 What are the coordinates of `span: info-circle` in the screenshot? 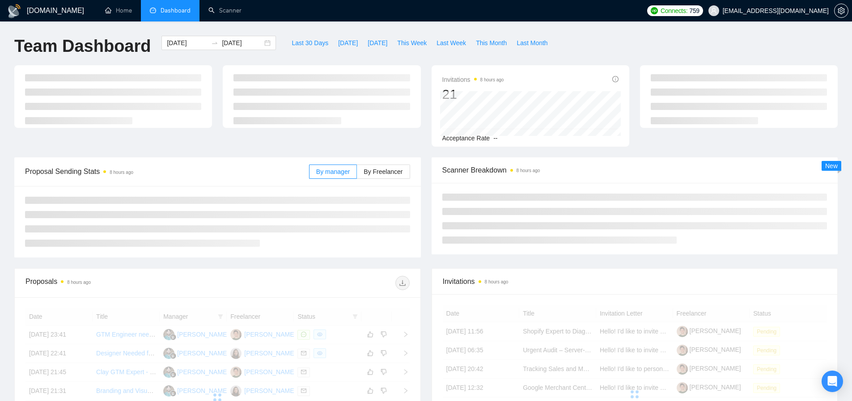 It's located at (616, 79).